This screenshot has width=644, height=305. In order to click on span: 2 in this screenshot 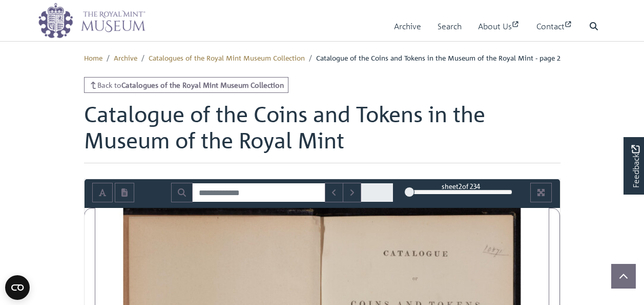, I will do `click(460, 186)`.